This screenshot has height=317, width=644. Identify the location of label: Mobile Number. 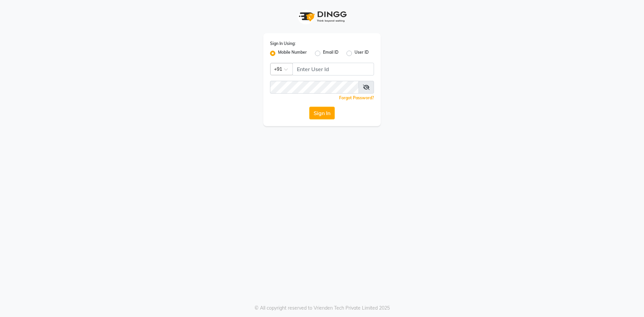
(292, 53).